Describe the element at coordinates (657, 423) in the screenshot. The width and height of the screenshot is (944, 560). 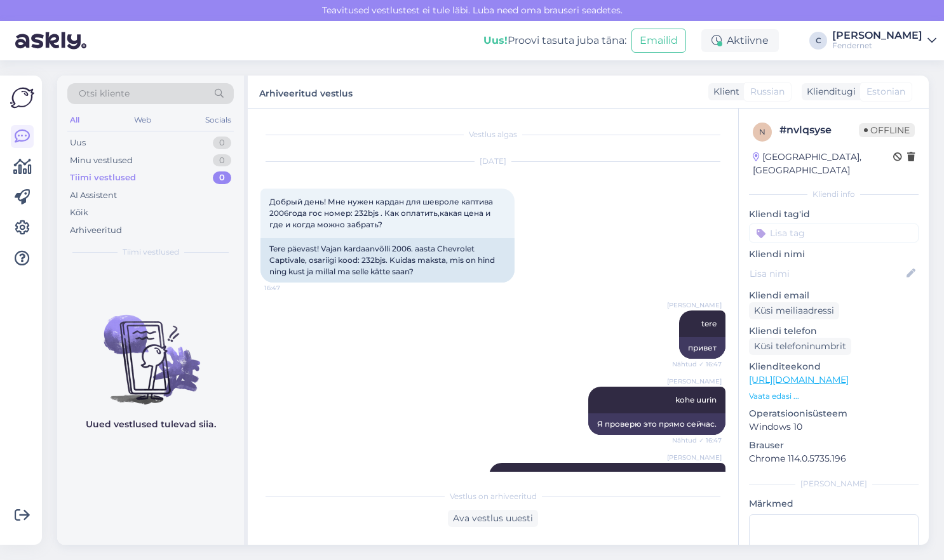
I see `div: Я проверю это прямо сейчас.` at that location.